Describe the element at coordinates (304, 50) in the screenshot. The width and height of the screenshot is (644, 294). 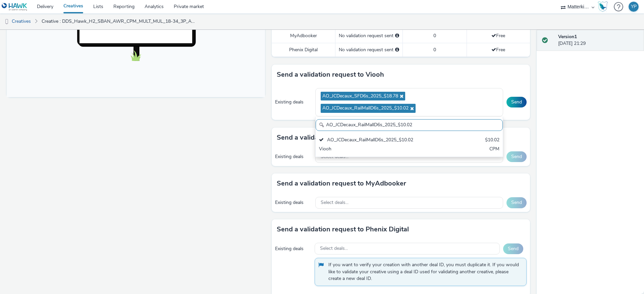
I see `td: Phenix Digital` at that location.